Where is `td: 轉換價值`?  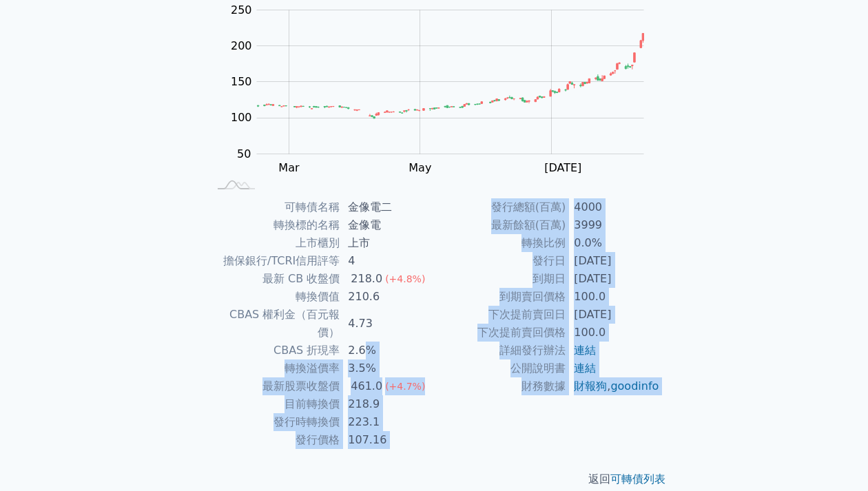
td: 轉換價值 is located at coordinates (274, 297).